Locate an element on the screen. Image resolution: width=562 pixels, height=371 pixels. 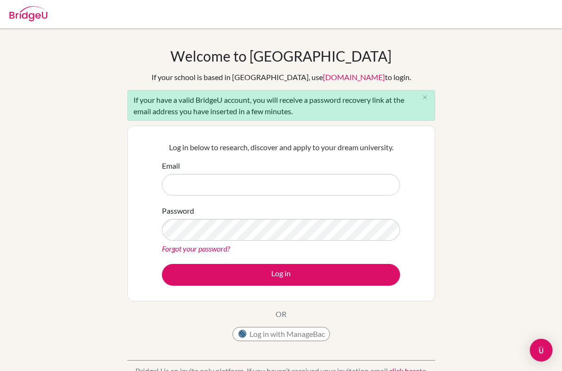
div: Open Intercom Messenger is located at coordinates (542, 350).